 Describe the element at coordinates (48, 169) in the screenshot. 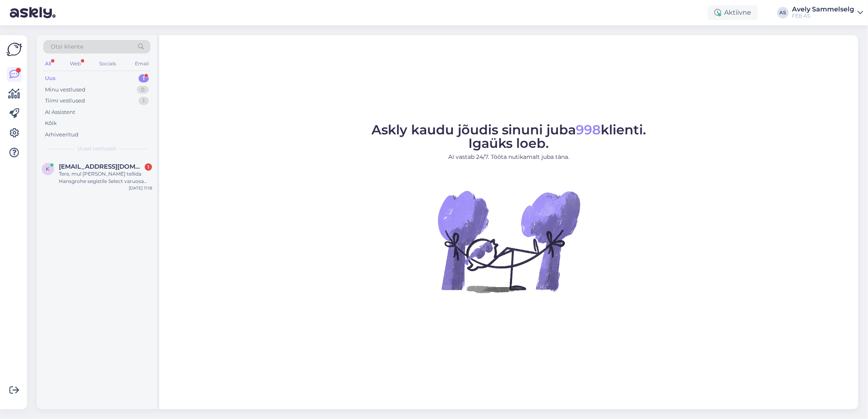

I see `span: k` at that location.